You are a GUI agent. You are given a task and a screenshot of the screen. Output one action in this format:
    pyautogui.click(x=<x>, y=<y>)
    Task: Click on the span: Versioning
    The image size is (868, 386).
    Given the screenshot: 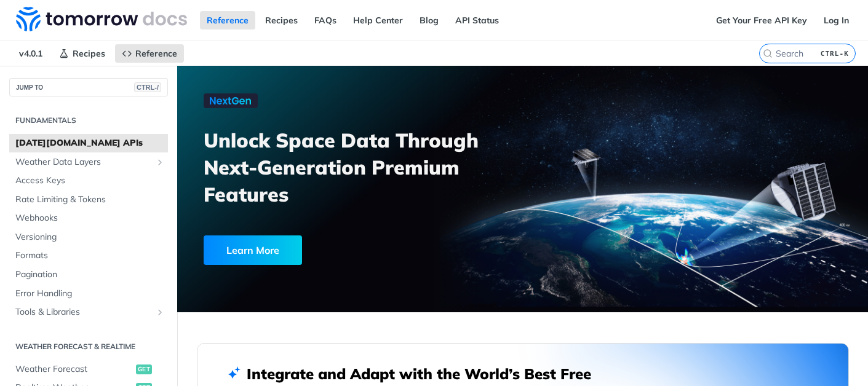 What is the action you would take?
    pyautogui.click(x=89, y=237)
    